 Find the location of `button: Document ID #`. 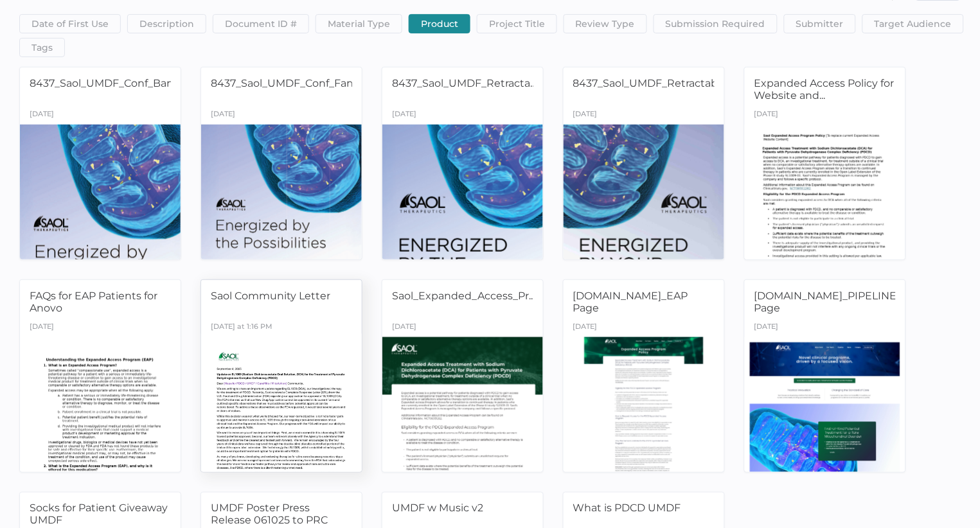

button: Document ID # is located at coordinates (261, 24).